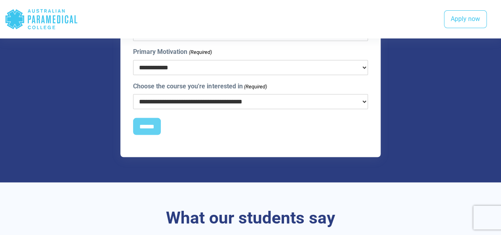 This screenshot has height=235, width=501. I want to click on label: Primary Motivation, so click(172, 52).